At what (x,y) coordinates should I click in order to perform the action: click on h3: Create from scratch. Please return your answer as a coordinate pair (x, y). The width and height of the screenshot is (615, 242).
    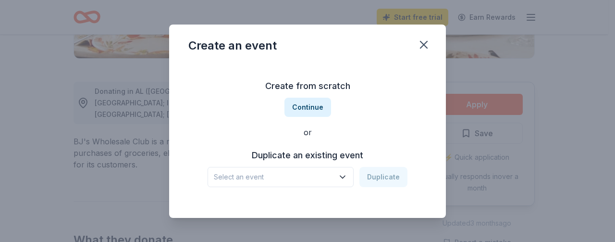
    Looking at the image, I should click on (308, 86).